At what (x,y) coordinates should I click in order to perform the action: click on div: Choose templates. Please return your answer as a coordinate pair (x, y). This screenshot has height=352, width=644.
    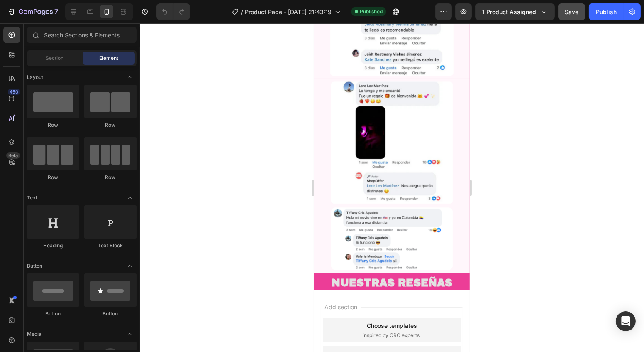
    Looking at the image, I should click on (77, 302).